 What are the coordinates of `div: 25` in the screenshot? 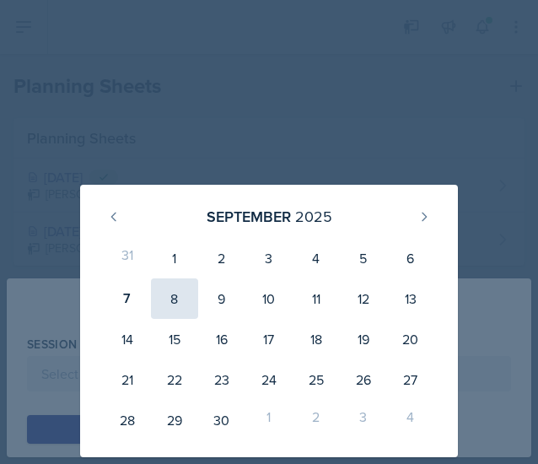 It's located at (316, 379).